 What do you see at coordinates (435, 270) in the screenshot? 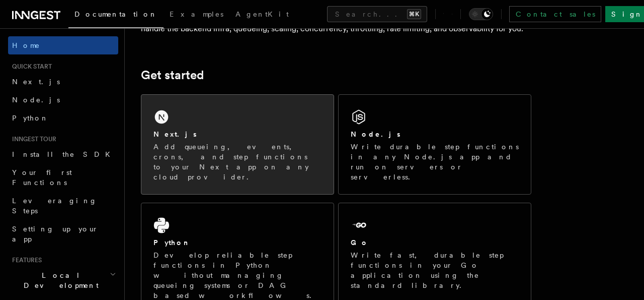
I see `p: Write fast, durable step functions in your Go application using the standard library.` at bounding box center [435, 270].